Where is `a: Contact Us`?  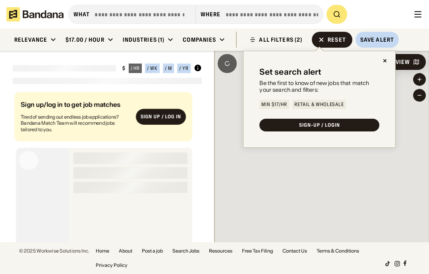
a: Contact Us is located at coordinates (295, 251).